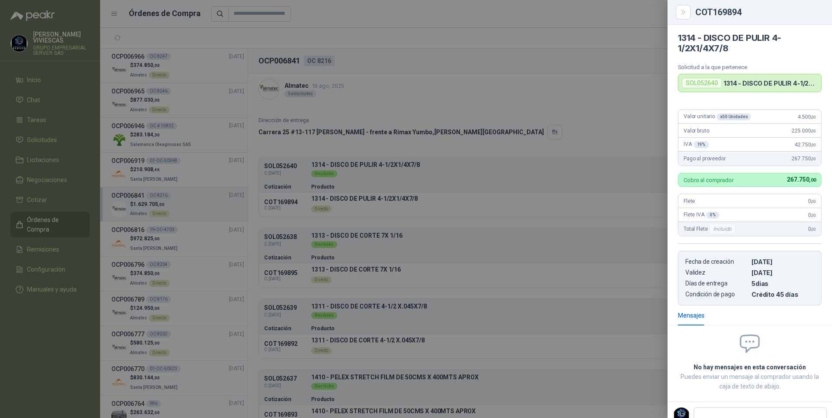 The width and height of the screenshot is (832, 418). What do you see at coordinates (704, 159) in the screenshot?
I see `span: Pago al proveedor` at bounding box center [704, 159].